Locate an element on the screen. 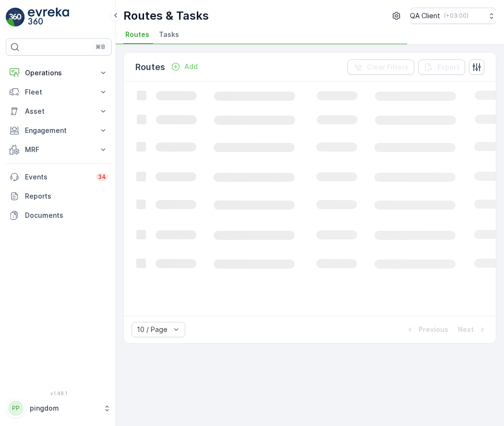  button: PPpingdom is located at coordinates (58, 409).